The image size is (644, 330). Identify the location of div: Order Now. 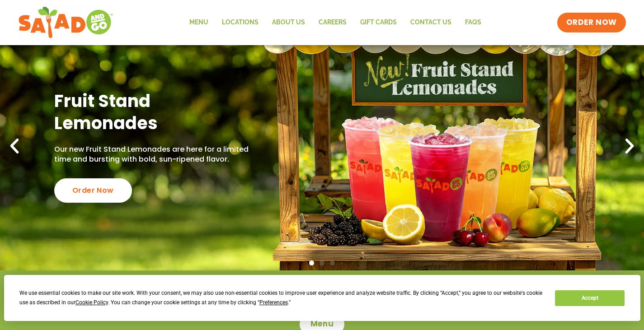
(93, 190).